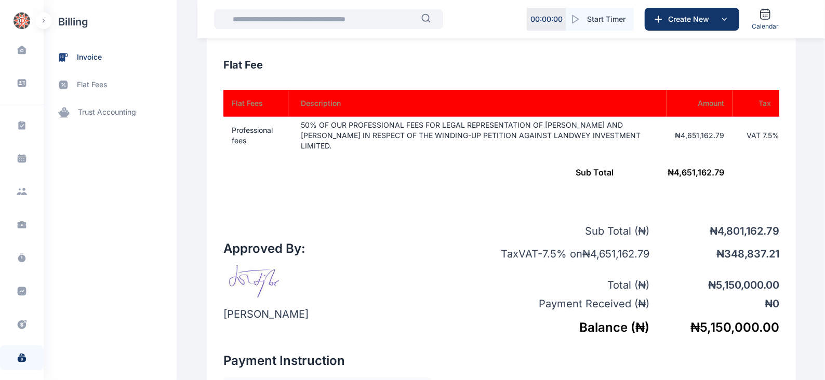  What do you see at coordinates (765, 26) in the screenshot?
I see `span: Calendar` at bounding box center [765, 26].